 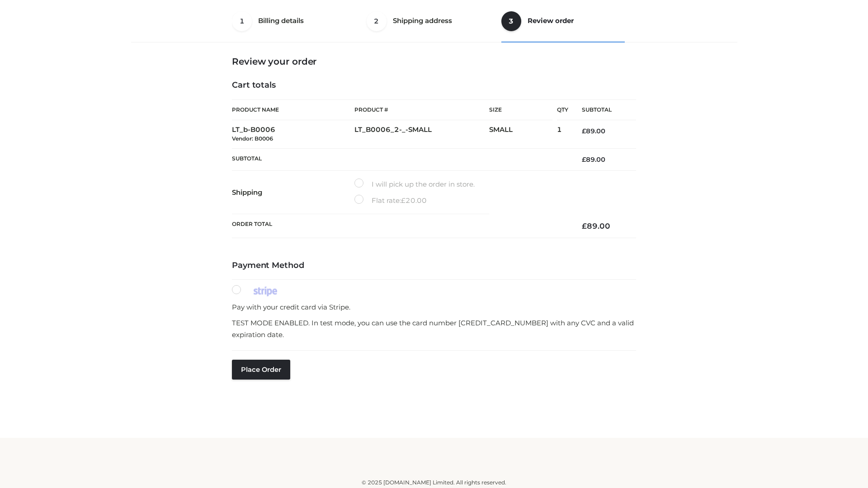 I want to click on small: Vendor: B0006, so click(x=252, y=138).